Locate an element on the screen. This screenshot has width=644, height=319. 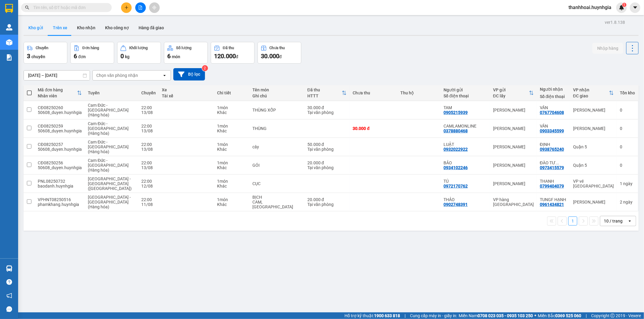
button: Kho gửi is located at coordinates (36, 28).